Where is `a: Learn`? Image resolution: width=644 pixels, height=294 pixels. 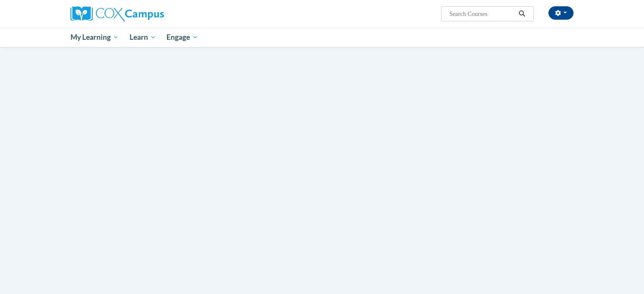 a: Learn is located at coordinates (143, 37).